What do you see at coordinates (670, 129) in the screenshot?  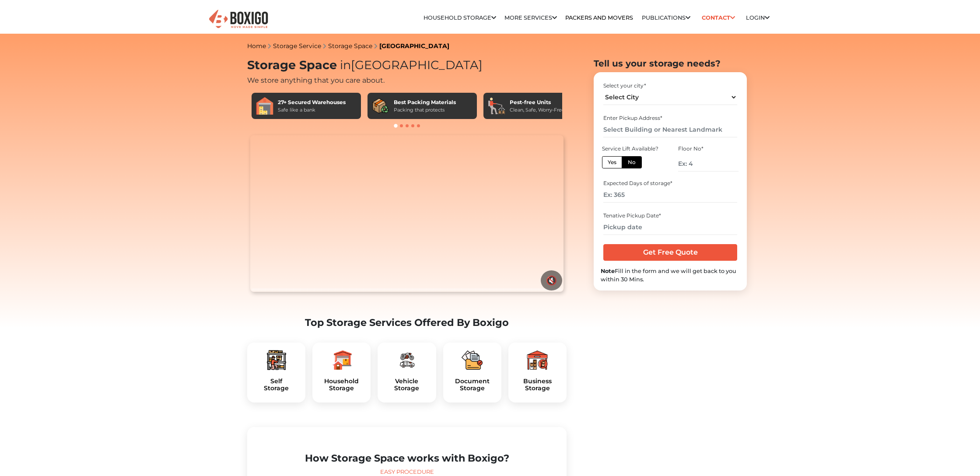 I see `input: Select Building or Nearest Landmark` at bounding box center [670, 129].